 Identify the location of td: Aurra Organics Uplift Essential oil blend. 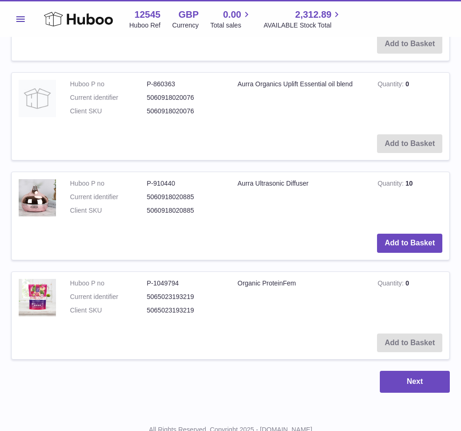
(301, 100).